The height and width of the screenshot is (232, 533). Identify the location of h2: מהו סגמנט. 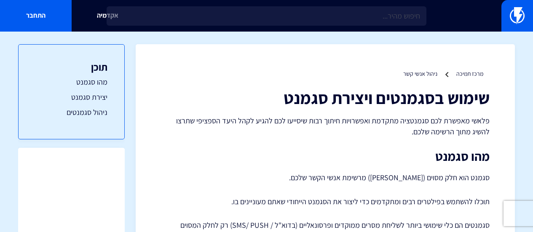
(325, 156).